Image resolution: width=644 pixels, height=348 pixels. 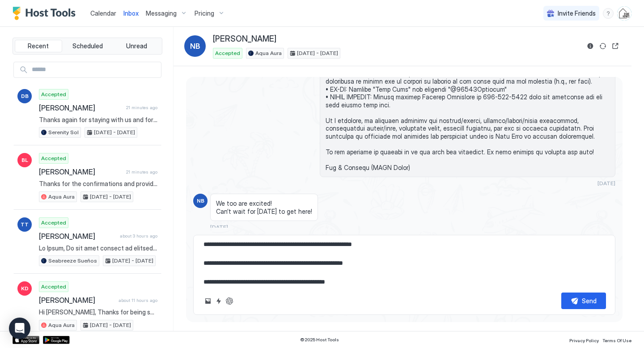 What do you see at coordinates (56, 340) in the screenshot?
I see `a: Google Play Store` at bounding box center [56, 340].